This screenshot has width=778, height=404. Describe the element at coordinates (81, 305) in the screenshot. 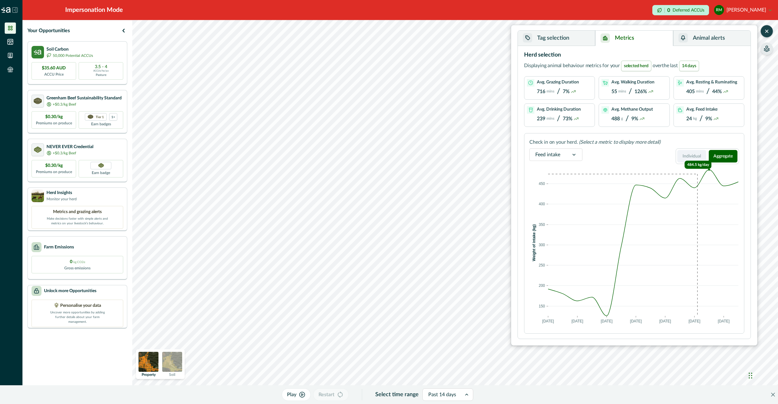

I see `p: Personalise your data` at that location.